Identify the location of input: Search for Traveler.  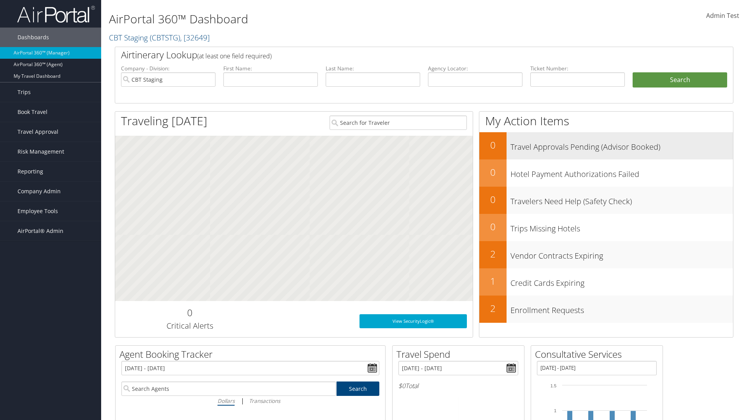
(398, 123).